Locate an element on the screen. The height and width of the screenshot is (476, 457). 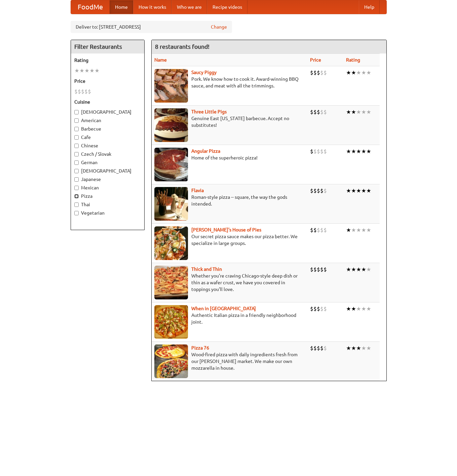
input: Barbecue is located at coordinates (76, 129).